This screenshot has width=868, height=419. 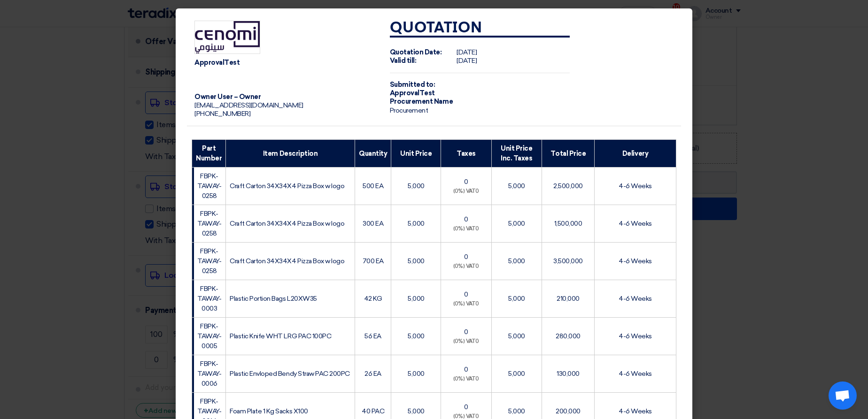 What do you see at coordinates (436, 28) in the screenshot?
I see `strong: Quotation` at bounding box center [436, 28].